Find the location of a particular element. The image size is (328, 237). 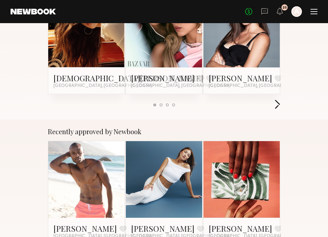

div: 25 is located at coordinates (285, 8).